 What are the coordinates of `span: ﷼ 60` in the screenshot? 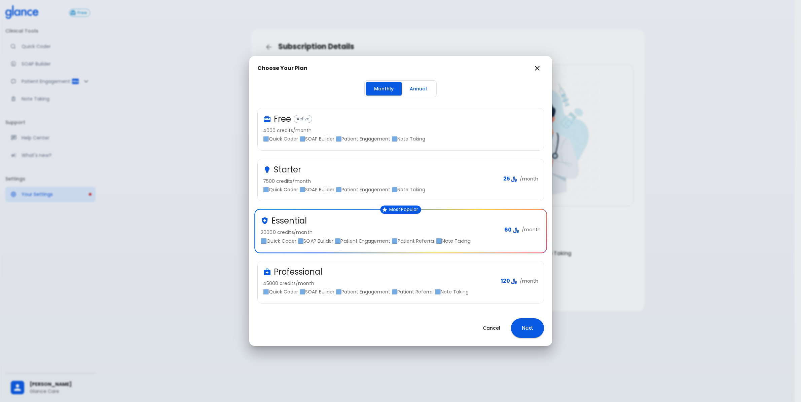 It's located at (511, 230).